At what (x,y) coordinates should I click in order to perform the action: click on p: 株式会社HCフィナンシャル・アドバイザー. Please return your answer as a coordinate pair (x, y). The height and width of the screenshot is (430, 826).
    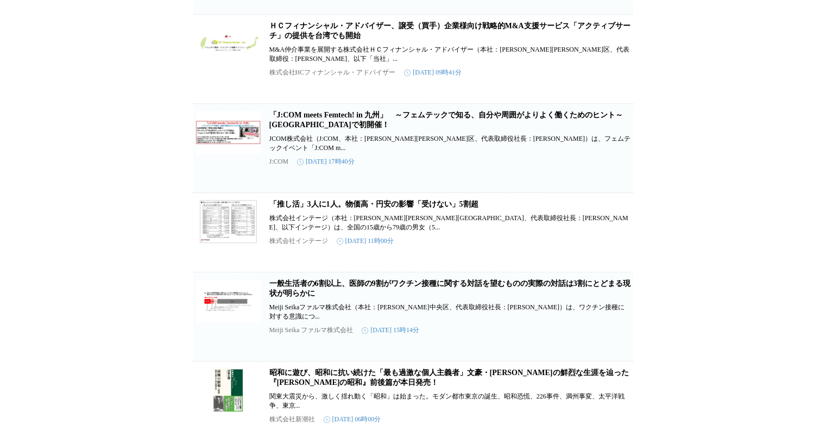
    Looking at the image, I should click on (332, 72).